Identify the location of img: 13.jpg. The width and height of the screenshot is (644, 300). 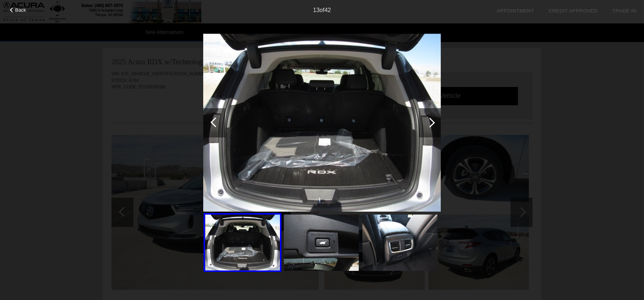
(322, 123).